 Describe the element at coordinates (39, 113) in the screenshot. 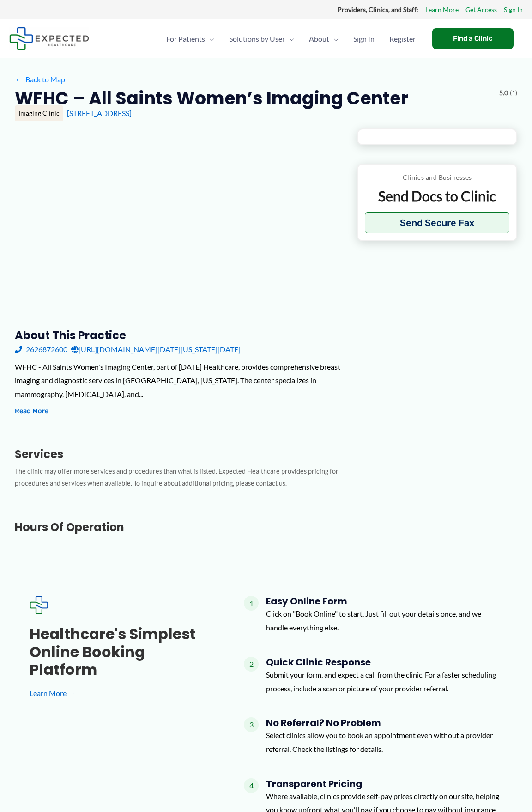

I see `div: Imaging Clinic` at that location.